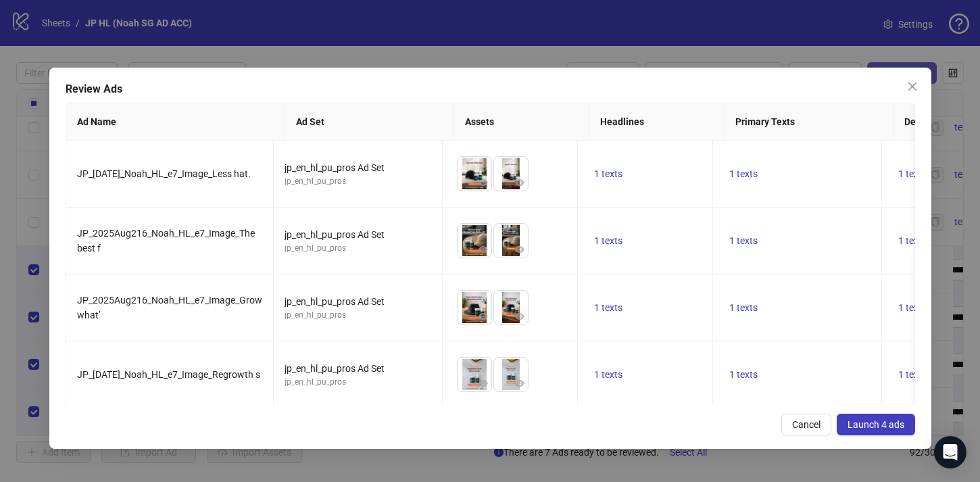 Image resolution: width=980 pixels, height=482 pixels. I want to click on div: Open Intercom Messenger, so click(950, 452).